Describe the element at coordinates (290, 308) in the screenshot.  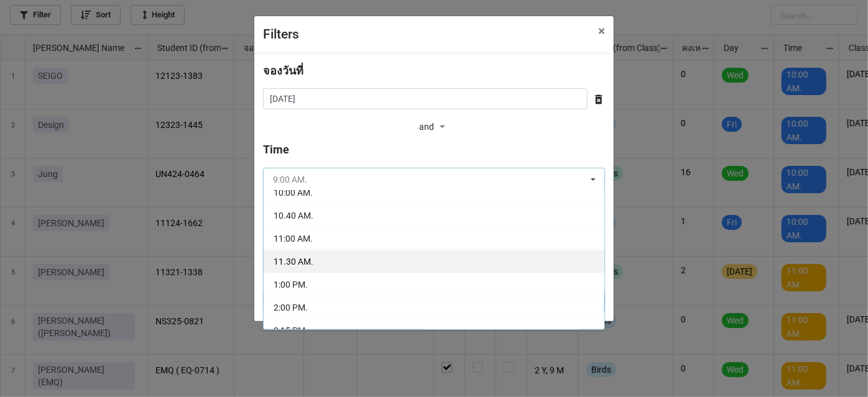
I see `span: 2:00 PM.` at that location.